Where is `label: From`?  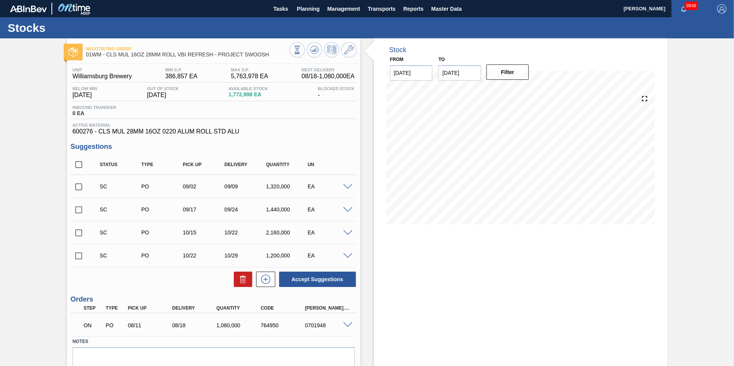 label: From is located at coordinates (396, 59).